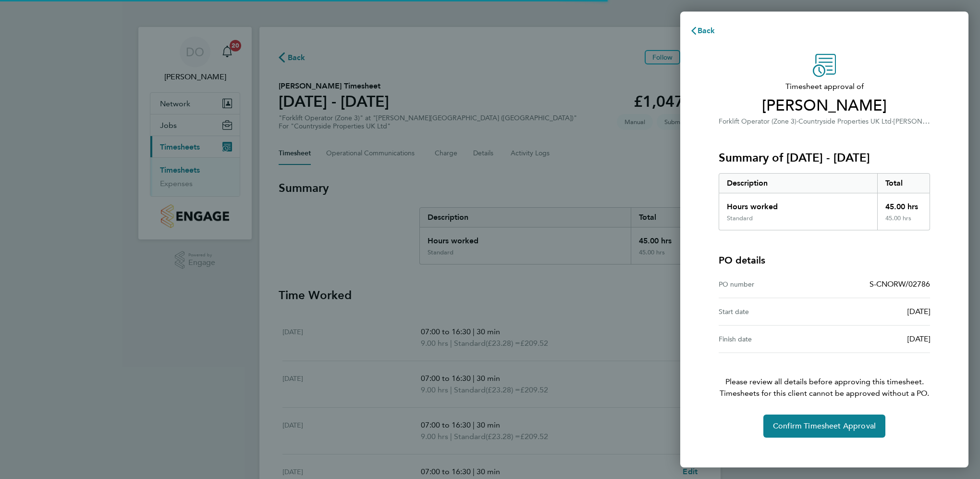 The height and width of the screenshot is (479, 980). What do you see at coordinates (904, 183) in the screenshot?
I see `div: Total` at bounding box center [904, 183].